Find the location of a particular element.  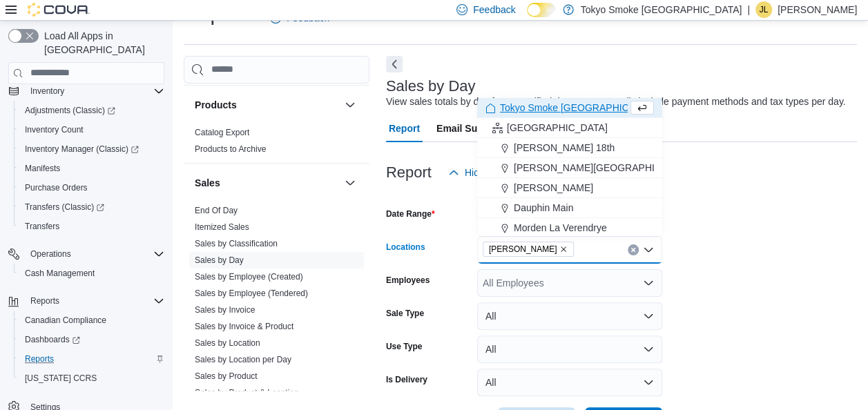

h3: Sales by Day is located at coordinates (431, 86).